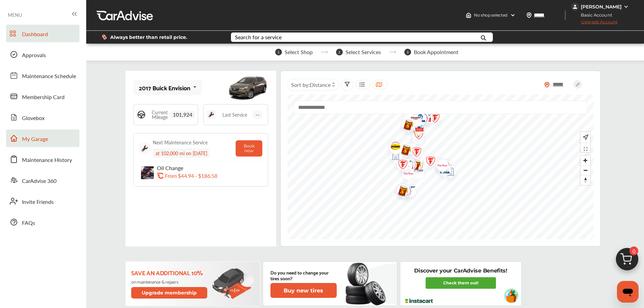 The image size is (644, 308). What do you see at coordinates (634, 251) in the screenshot?
I see `span: 0` at bounding box center [634, 251].